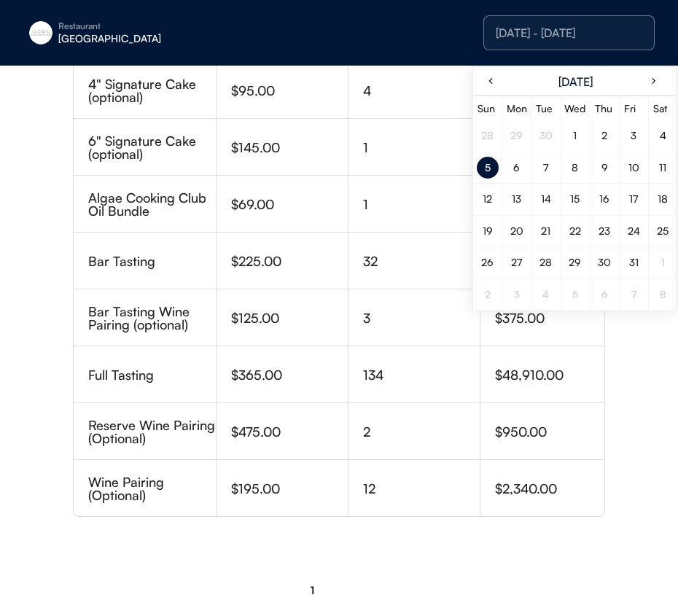  What do you see at coordinates (605, 109) in the screenshot?
I see `div: Thu` at bounding box center [605, 109].